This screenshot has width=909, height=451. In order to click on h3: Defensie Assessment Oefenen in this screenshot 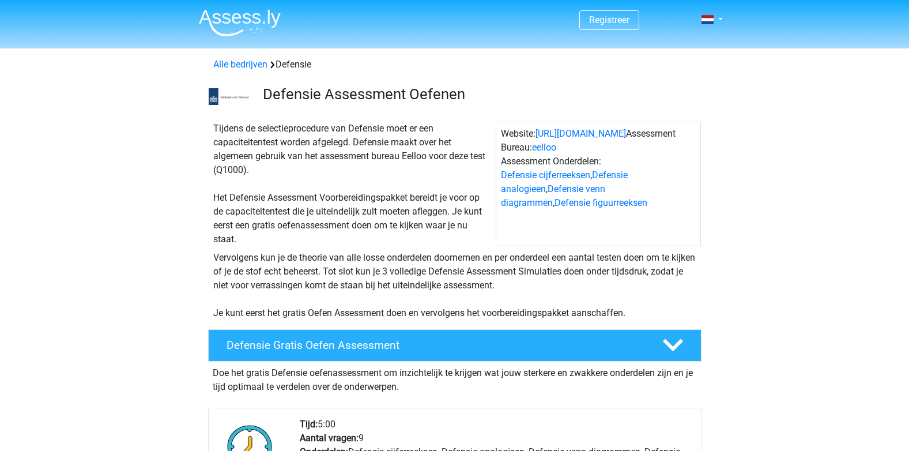, I will do `click(477, 94)`.